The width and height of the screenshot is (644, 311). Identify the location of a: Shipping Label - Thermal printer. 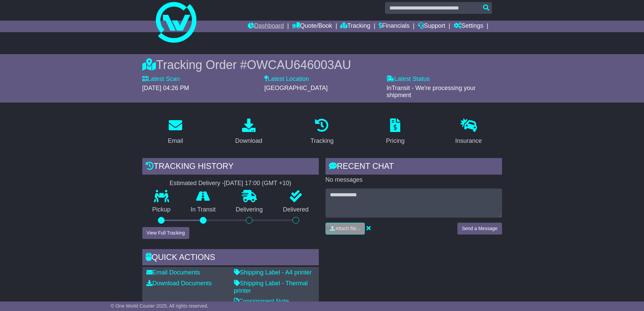
(271, 287).